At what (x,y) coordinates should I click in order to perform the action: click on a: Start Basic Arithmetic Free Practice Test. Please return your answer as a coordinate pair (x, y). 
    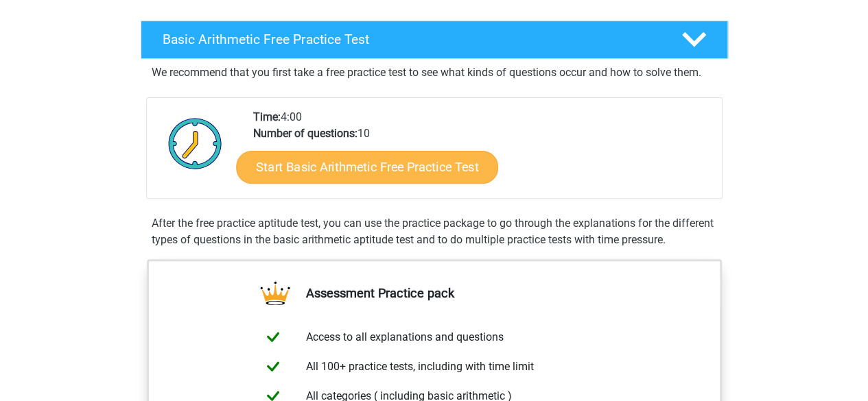
    Looking at the image, I should click on (367, 167).